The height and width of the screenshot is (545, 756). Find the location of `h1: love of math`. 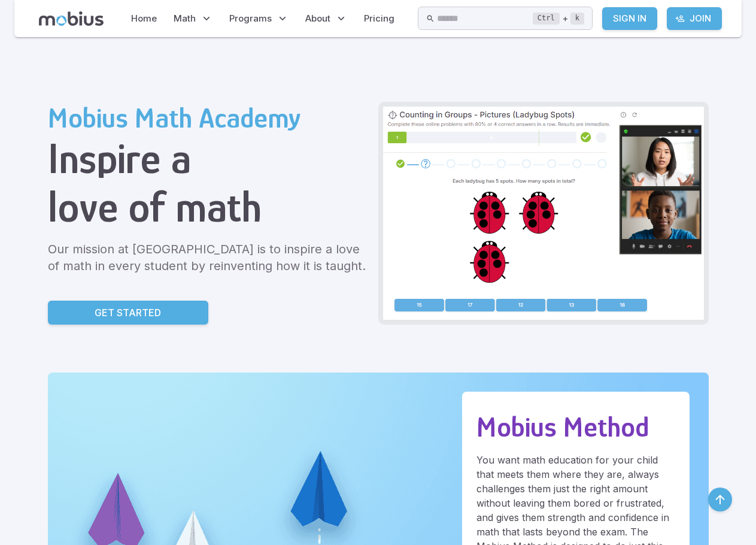

h1: love of math is located at coordinates (208, 207).